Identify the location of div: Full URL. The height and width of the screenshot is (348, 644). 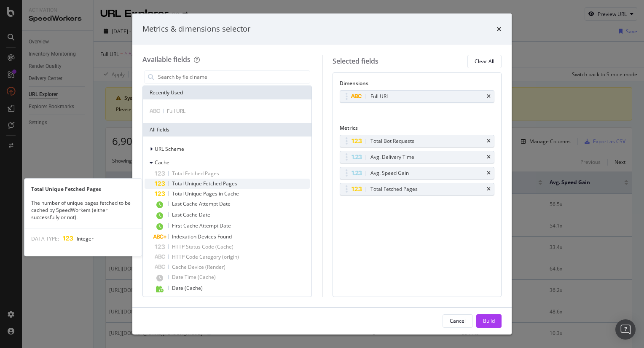
(380, 96).